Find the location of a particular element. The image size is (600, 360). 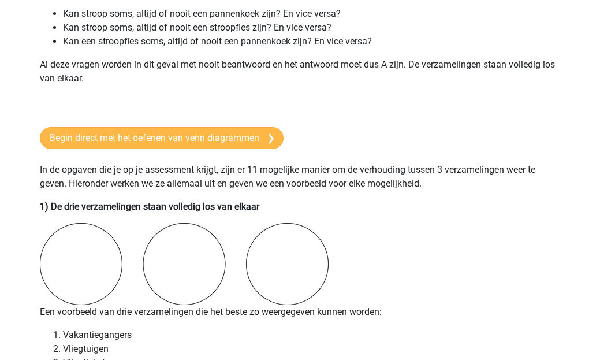

li: Kan stroop soms, altijd of nooit een pannenkoek zijn? En vice versa? is located at coordinates (312, 14).